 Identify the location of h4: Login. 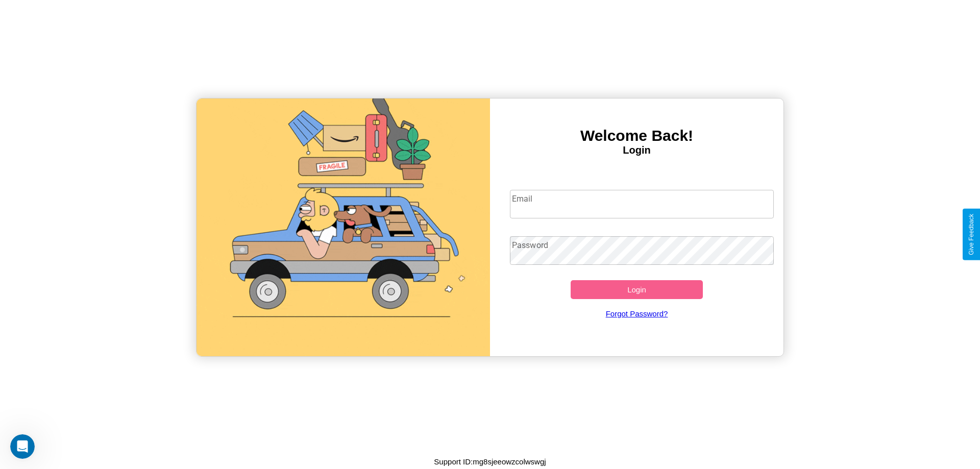
(636, 150).